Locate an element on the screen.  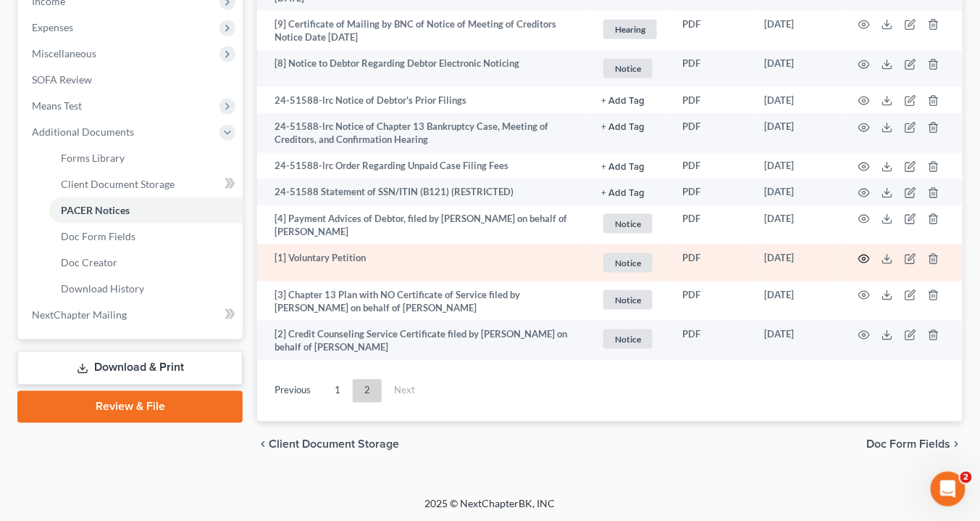
a: Hearing is located at coordinates (630, 29).